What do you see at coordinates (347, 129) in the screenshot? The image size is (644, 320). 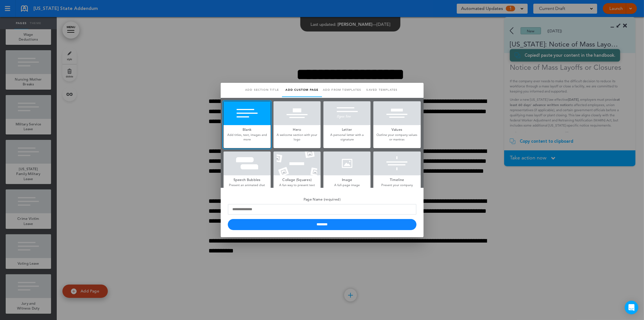 I see `h5: Letter` at bounding box center [347, 129].